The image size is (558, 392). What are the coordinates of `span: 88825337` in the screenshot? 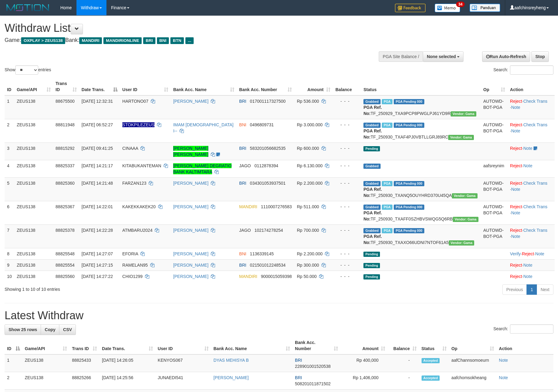 It's located at (65, 165).